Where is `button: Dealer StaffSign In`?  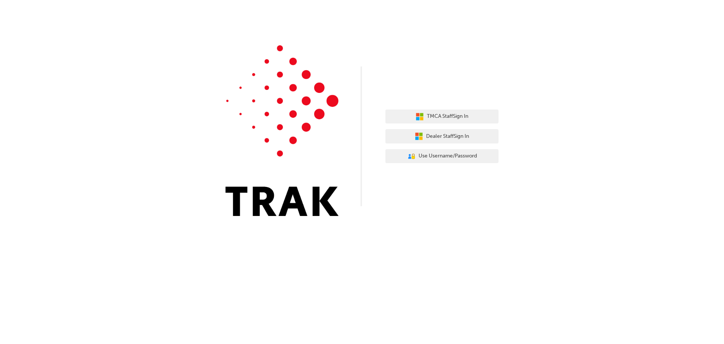 button: Dealer StaffSign In is located at coordinates (442, 136).